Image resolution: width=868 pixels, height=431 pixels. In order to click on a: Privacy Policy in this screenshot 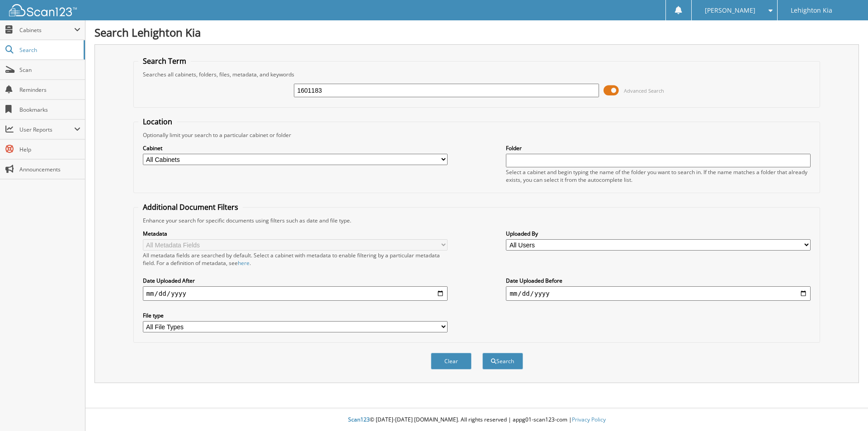, I will do `click(588, 419)`.